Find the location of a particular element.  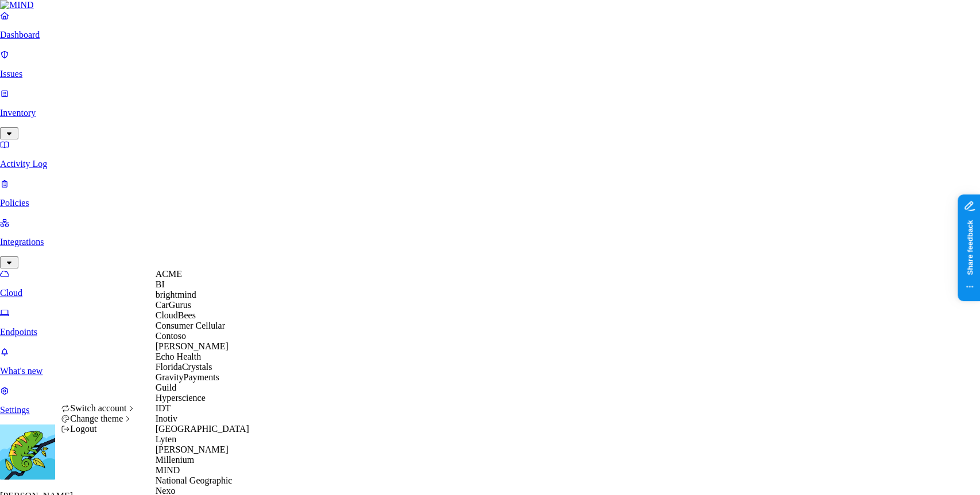

span: Echo Health is located at coordinates (179, 356).